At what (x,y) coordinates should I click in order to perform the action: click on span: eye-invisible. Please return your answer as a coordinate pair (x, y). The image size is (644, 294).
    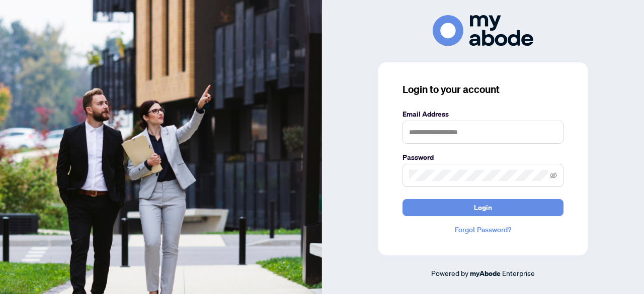
    Looking at the image, I should click on (554, 175).